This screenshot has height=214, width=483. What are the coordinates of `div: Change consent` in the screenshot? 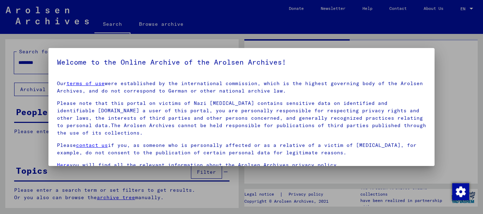 It's located at (460, 191).